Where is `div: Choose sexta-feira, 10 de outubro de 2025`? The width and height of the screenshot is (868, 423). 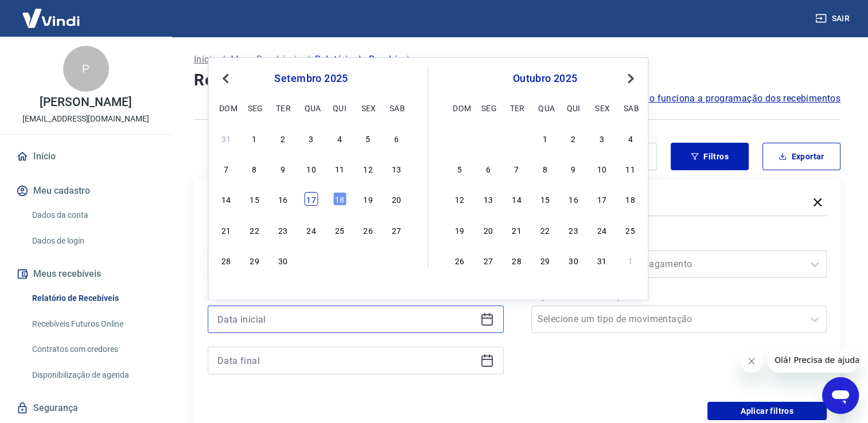 div: Choose sexta-feira, 10 de outubro de 2025 is located at coordinates (601, 169).